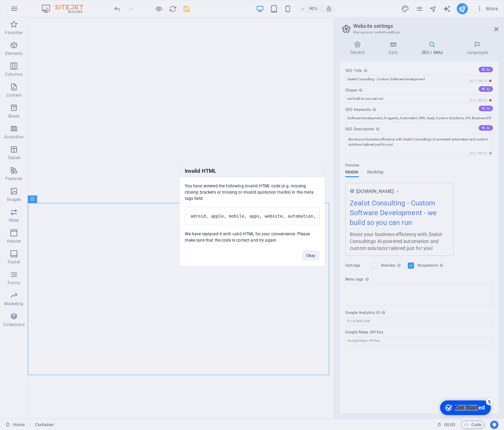 This screenshot has height=430, width=504. What do you see at coordinates (311, 255) in the screenshot?
I see `button: Okay` at bounding box center [311, 255].